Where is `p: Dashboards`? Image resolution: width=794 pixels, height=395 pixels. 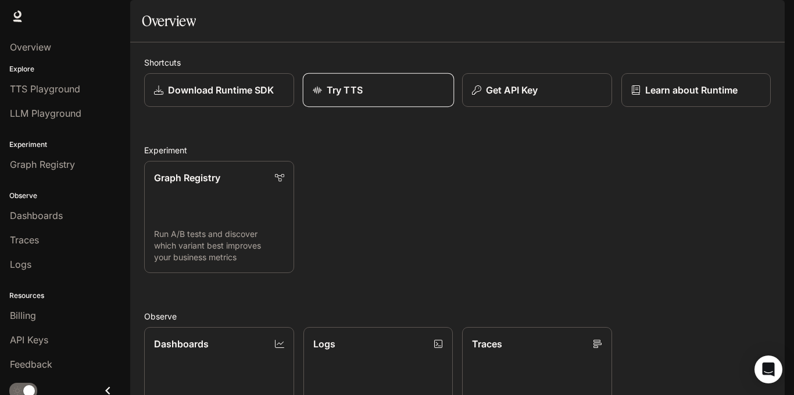
p: Dashboards is located at coordinates (181, 344).